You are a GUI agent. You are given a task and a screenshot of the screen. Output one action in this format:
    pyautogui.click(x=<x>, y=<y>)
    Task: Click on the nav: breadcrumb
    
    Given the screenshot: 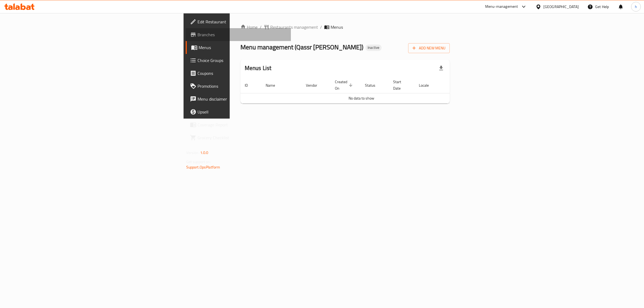 What is the action you would take?
    pyautogui.click(x=345, y=27)
    